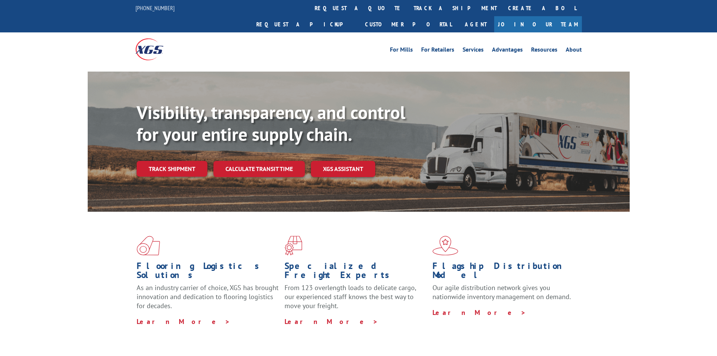 This screenshot has height=356, width=717. I want to click on a: About, so click(574, 51).